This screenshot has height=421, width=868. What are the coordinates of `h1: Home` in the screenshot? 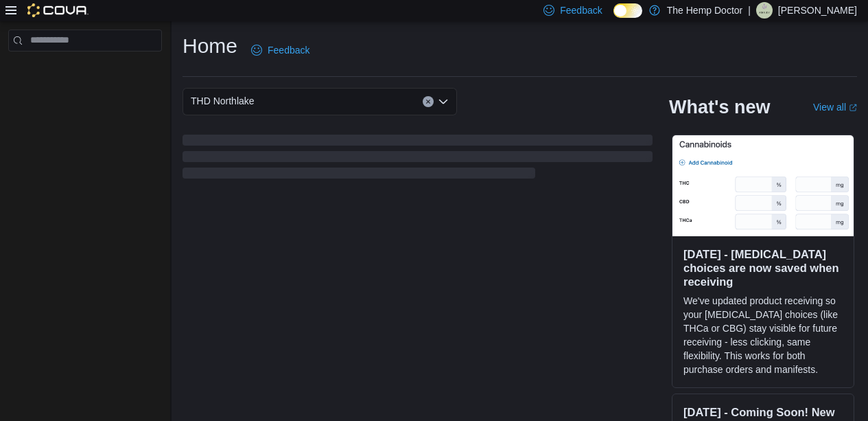 It's located at (210, 46).